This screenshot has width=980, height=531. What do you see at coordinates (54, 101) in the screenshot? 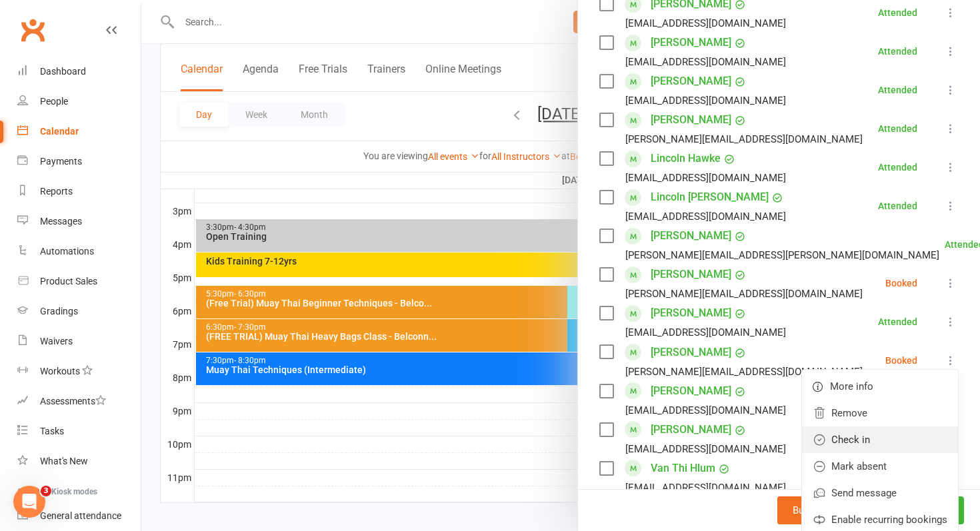
I see `div: People` at bounding box center [54, 101].